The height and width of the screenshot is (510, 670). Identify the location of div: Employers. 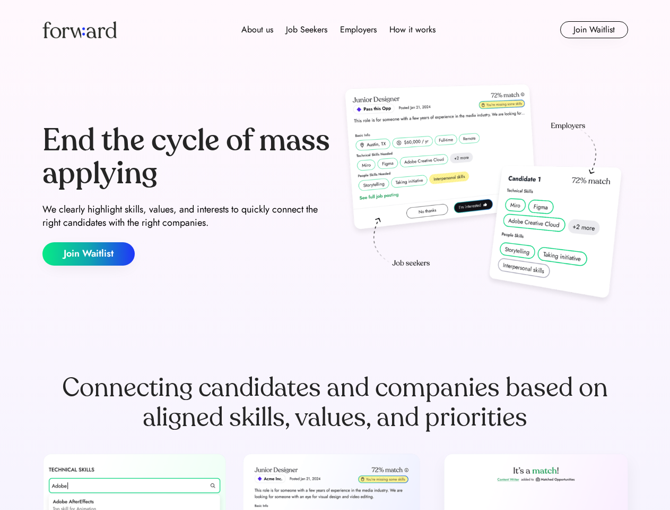
(358, 30).